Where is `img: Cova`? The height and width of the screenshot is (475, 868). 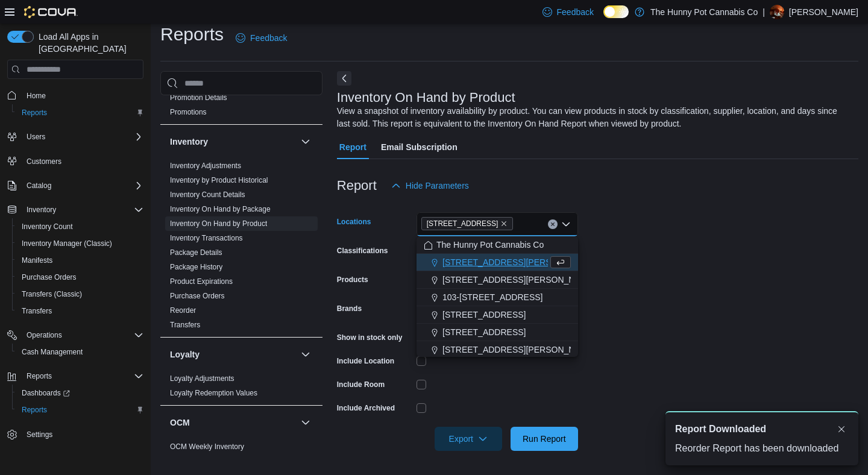 img: Cova is located at coordinates (51, 12).